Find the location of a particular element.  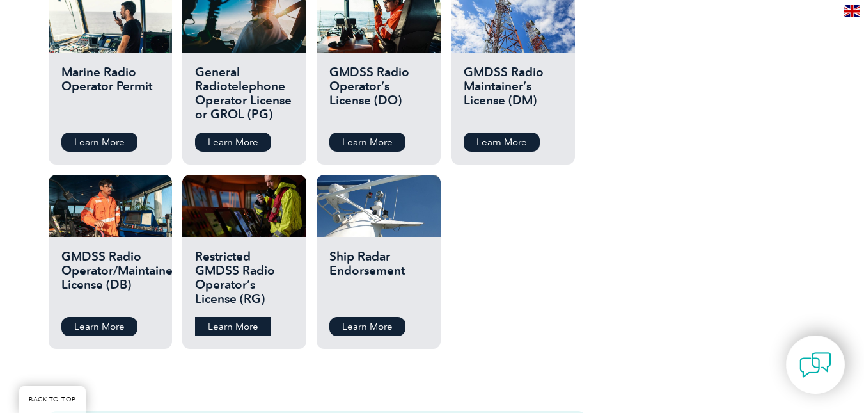

h2: GMDSS Radio Operator’s License (DO) is located at coordinates (378, 94).